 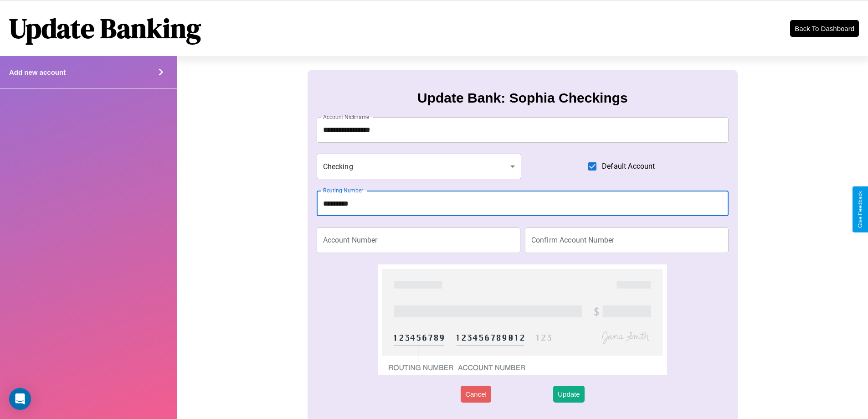 What do you see at coordinates (346, 117) in the screenshot?
I see `label: Account Nickname` at bounding box center [346, 117].